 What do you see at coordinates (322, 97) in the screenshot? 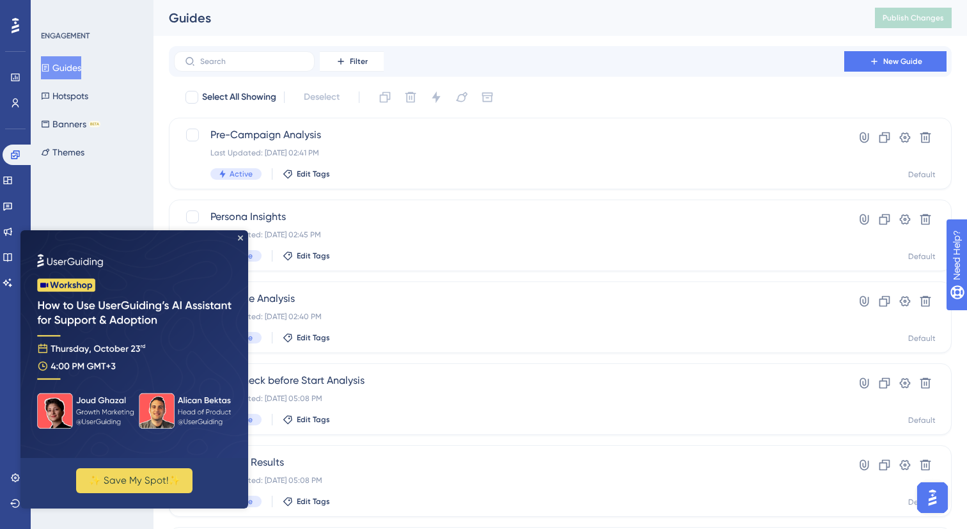
I see `button: Deselect` at bounding box center [322, 97].